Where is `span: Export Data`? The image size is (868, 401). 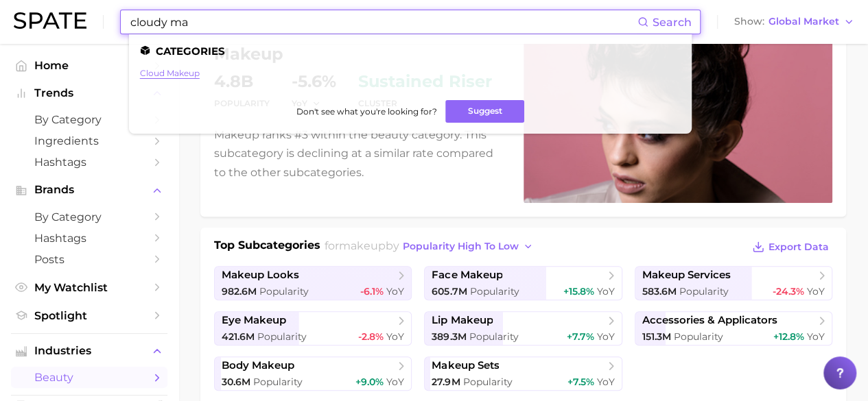
span: Export Data is located at coordinates (798, 247).